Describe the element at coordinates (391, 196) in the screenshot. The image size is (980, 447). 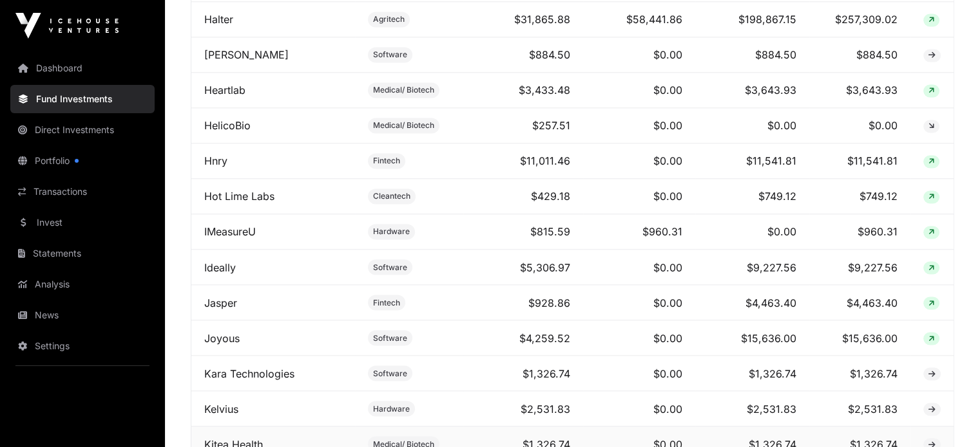
I see `span: Cleantech` at that location.